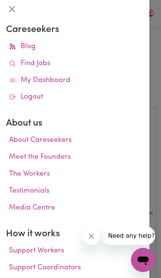 This screenshot has width=161, height=278. What do you see at coordinates (75, 208) in the screenshot?
I see `a: Media Centre` at bounding box center [75, 208].